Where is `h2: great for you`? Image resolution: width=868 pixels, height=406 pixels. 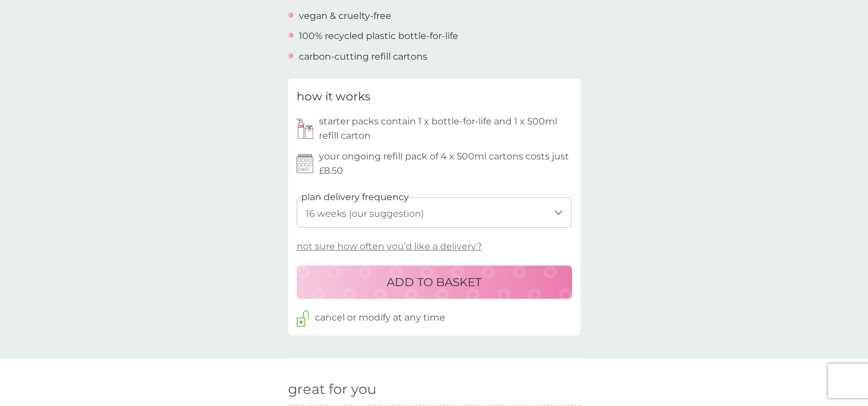
h2: great for you is located at coordinates (434, 389).